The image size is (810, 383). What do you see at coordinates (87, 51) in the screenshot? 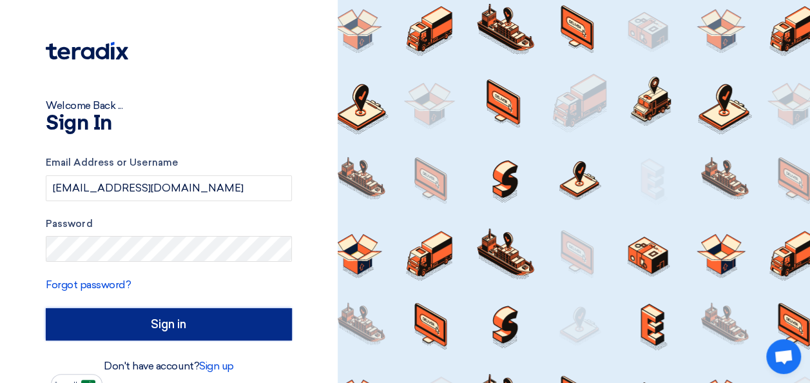
I see `img: Teradix logo` at bounding box center [87, 51].